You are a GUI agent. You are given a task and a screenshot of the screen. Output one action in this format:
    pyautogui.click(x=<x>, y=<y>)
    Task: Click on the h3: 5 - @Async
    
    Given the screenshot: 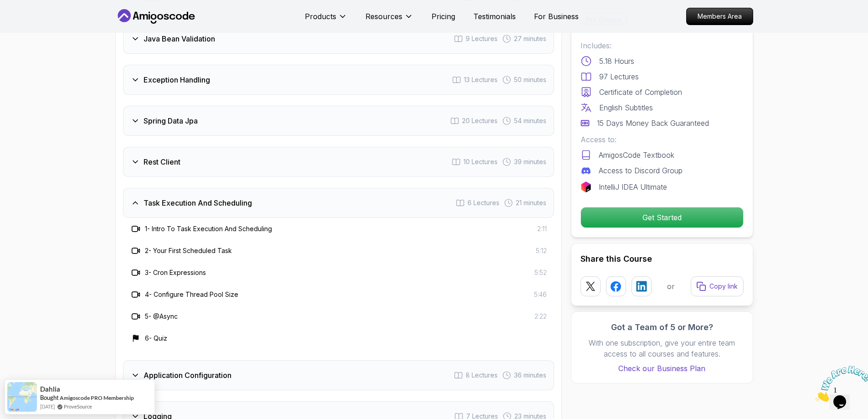 What is the action you would take?
    pyautogui.click(x=161, y=316)
    